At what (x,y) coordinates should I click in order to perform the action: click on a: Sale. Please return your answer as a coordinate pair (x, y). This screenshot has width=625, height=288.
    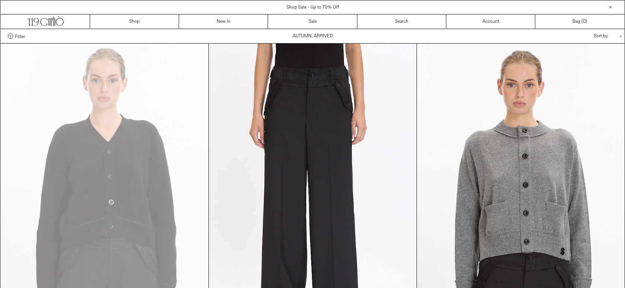
    Looking at the image, I should click on (312, 22).